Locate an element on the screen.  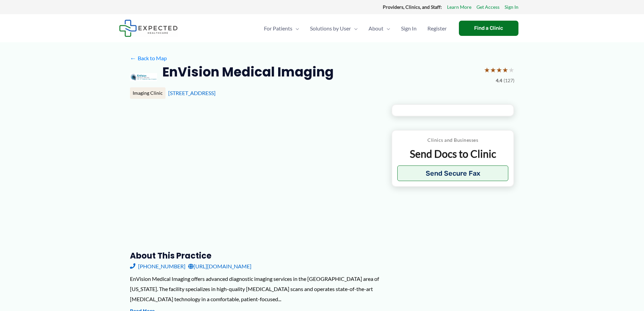
span: Register is located at coordinates (437, 28).